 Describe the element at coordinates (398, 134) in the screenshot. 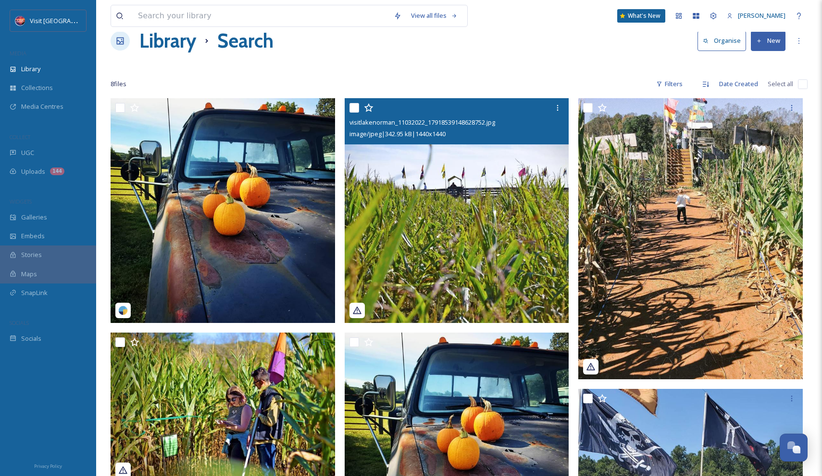

I see `span: image/jpeg | 342.95 kB | 1440 x 1440` at that location.